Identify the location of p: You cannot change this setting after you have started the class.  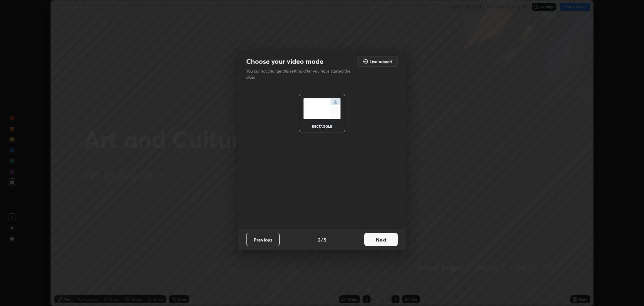
(301, 74).